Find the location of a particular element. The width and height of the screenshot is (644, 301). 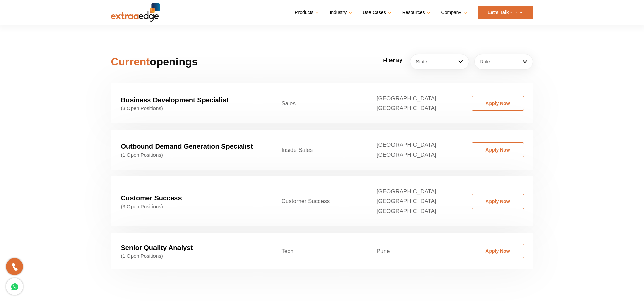

strong: Business Development Specialist is located at coordinates (175, 100).